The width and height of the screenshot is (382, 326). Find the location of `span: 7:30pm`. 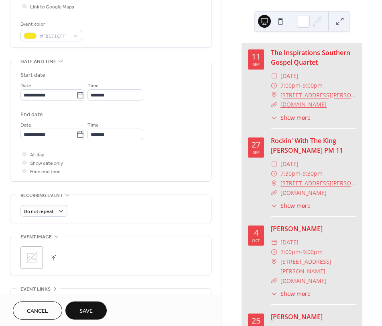

span: 7:30pm is located at coordinates (291, 173).